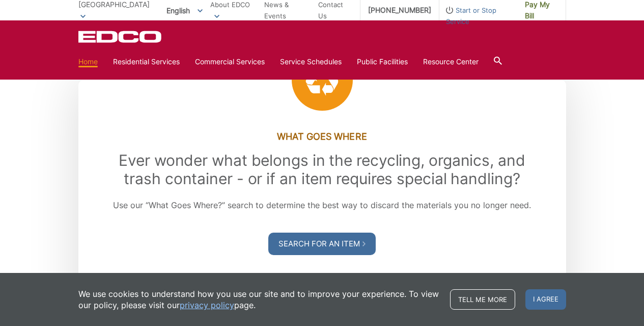  Describe the element at coordinates (184, 10) in the screenshot. I see `span: English` at that location.